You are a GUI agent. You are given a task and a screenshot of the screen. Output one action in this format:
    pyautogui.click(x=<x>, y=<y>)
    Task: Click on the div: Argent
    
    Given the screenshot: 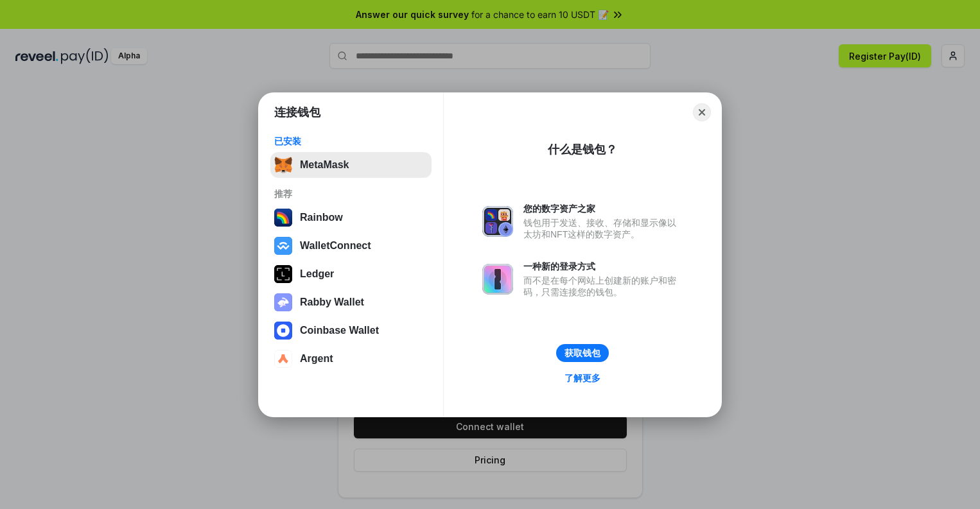 What is the action you would take?
    pyautogui.click(x=316, y=359)
    